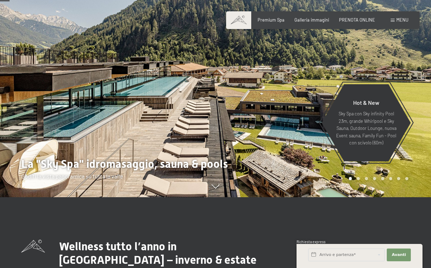  I want to click on span: PRENOTA ONLINE, so click(357, 20).